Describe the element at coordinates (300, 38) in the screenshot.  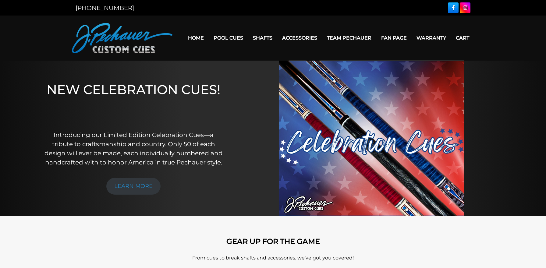
I see `a: Accessories` at that location.